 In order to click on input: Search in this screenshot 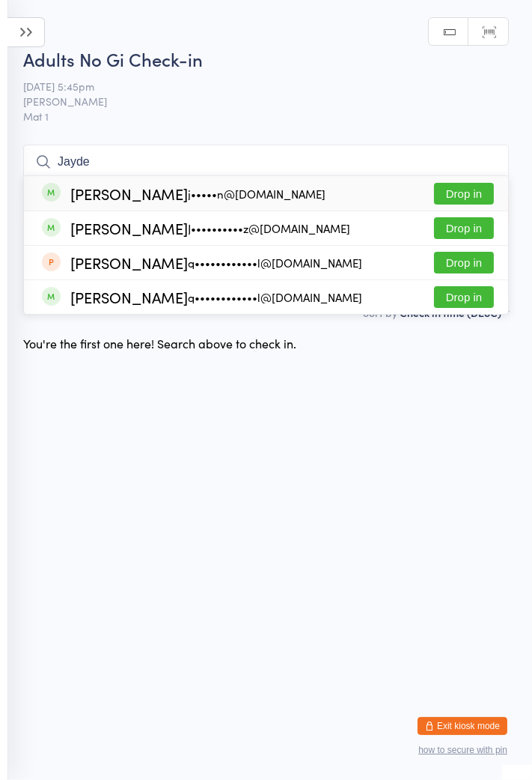, I will do `click(266, 162)`.